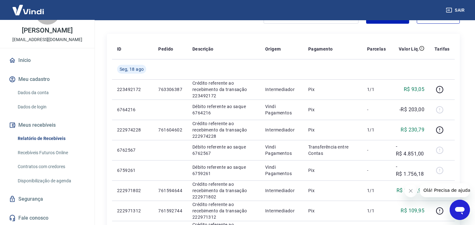  I want to click on p: 6764216, so click(133, 110).